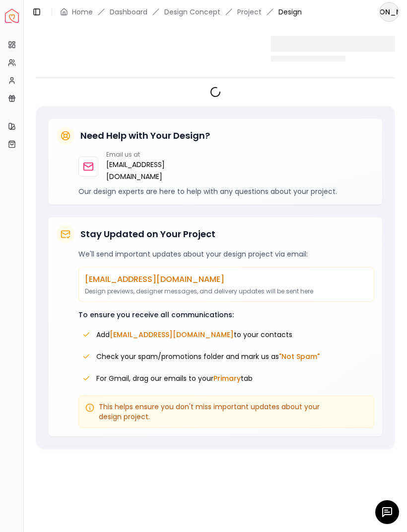 This screenshot has width=407, height=532. I want to click on p: Design previews, designer messages, and delivery updates will be sent here, so click(226, 291).